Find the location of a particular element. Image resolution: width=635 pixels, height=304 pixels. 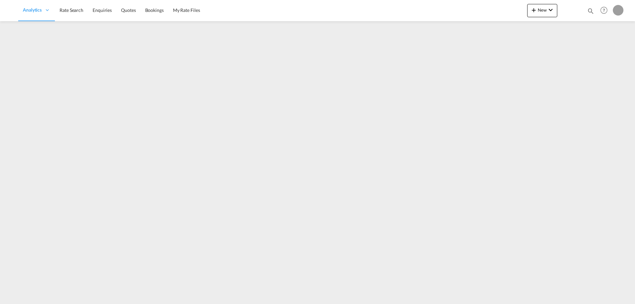

span: Rate Search is located at coordinates (71, 10).